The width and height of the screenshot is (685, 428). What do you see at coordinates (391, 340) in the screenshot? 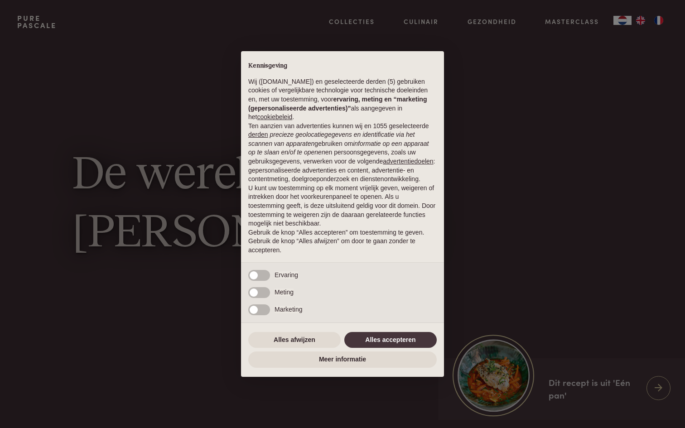
I see `button: Alles accepteren` at bounding box center [391, 340].